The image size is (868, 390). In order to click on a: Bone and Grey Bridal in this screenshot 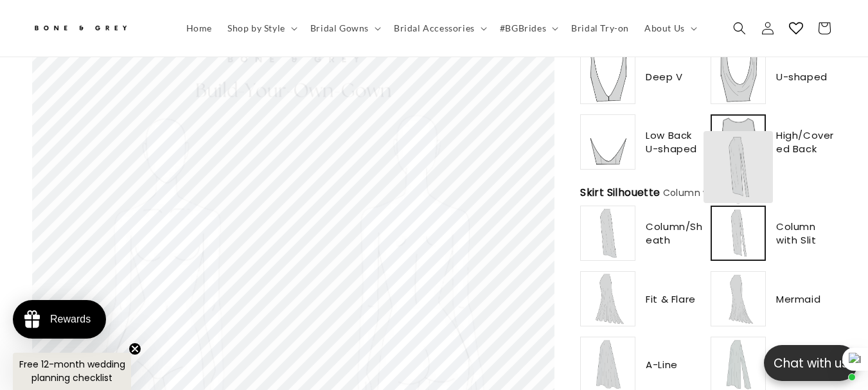, I will do `click(96, 28)`.